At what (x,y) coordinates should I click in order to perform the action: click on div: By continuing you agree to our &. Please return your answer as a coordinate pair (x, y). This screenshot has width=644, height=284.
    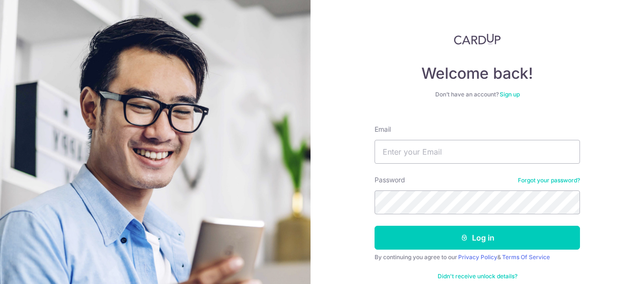
    Looking at the image, I should click on (477, 258).